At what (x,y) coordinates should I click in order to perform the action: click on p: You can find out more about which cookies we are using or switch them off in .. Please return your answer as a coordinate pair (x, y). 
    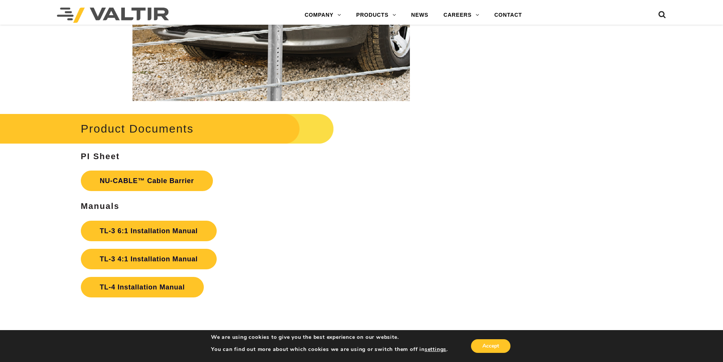
    Looking at the image, I should click on (329, 349).